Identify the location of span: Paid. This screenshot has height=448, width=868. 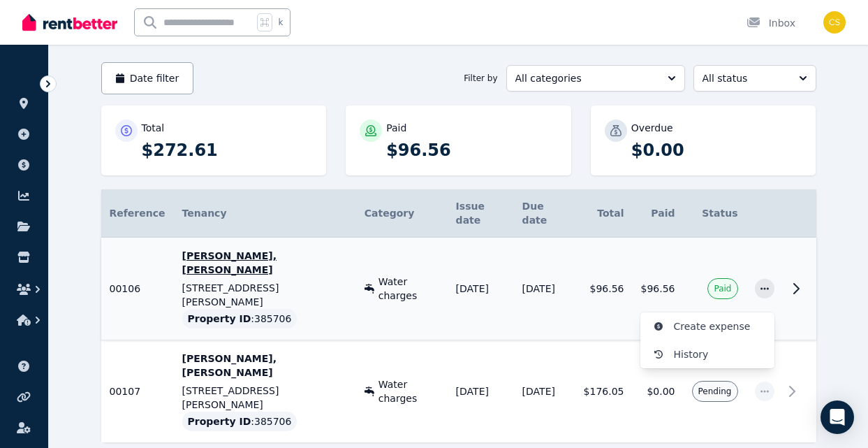
(722, 289).